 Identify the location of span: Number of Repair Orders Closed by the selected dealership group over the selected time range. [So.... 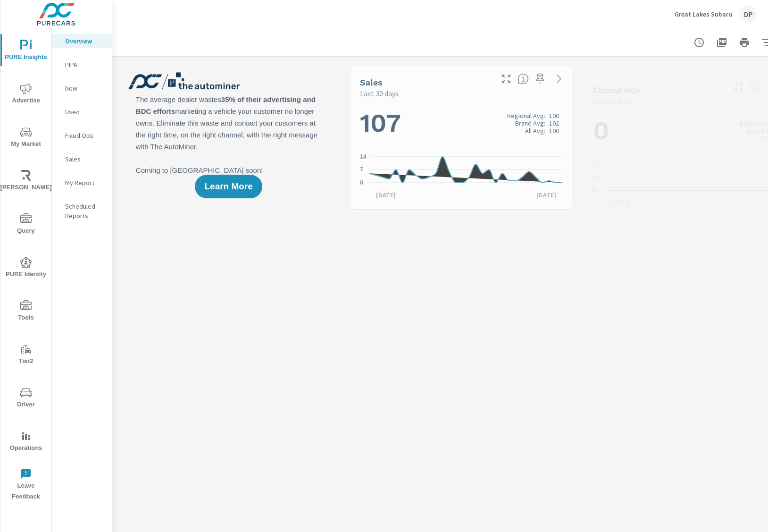
(756, 87).